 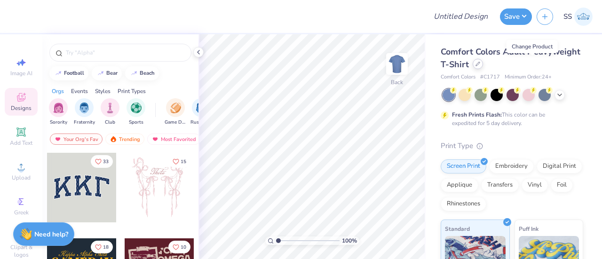 What do you see at coordinates (58, 108) in the screenshot?
I see `img: Sorority Image` at bounding box center [58, 108].